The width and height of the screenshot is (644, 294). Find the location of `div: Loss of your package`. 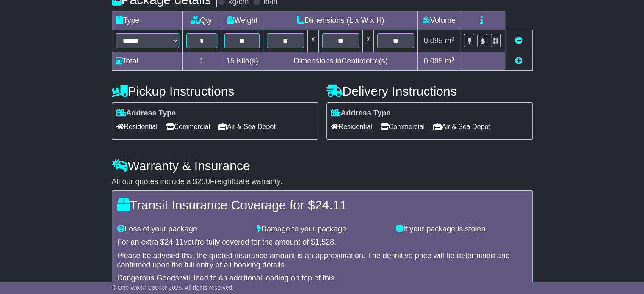

div: Loss of your package is located at coordinates (183, 229).